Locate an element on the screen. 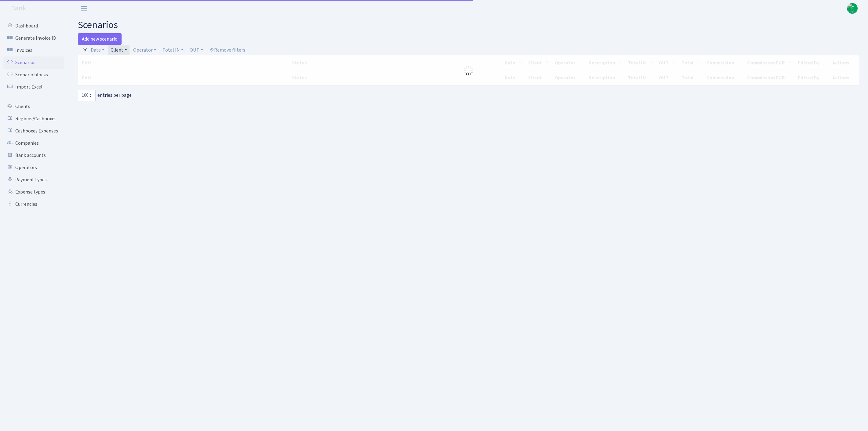 The height and width of the screenshot is (431, 868). span: scenarios is located at coordinates (98, 25).